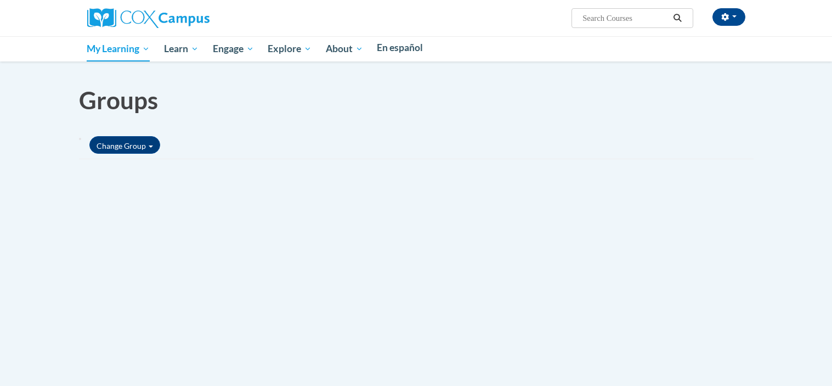  I want to click on span: Learn, so click(181, 49).